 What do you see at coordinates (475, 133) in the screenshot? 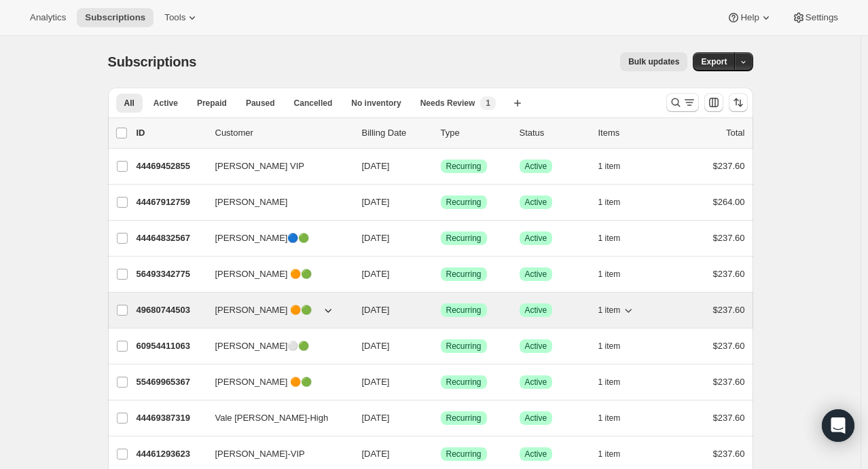
I see `div: Type` at bounding box center [475, 133].